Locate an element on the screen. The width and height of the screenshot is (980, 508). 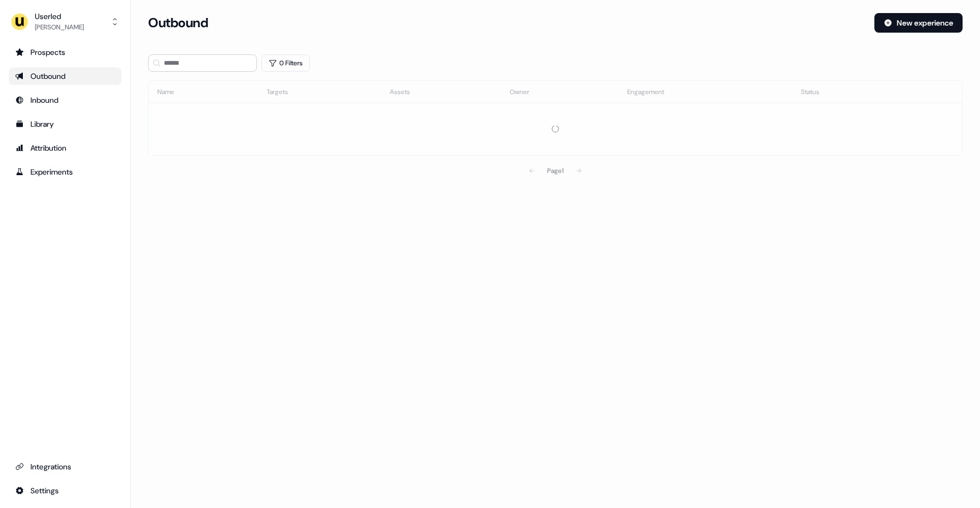
div: Settings is located at coordinates (65, 490).